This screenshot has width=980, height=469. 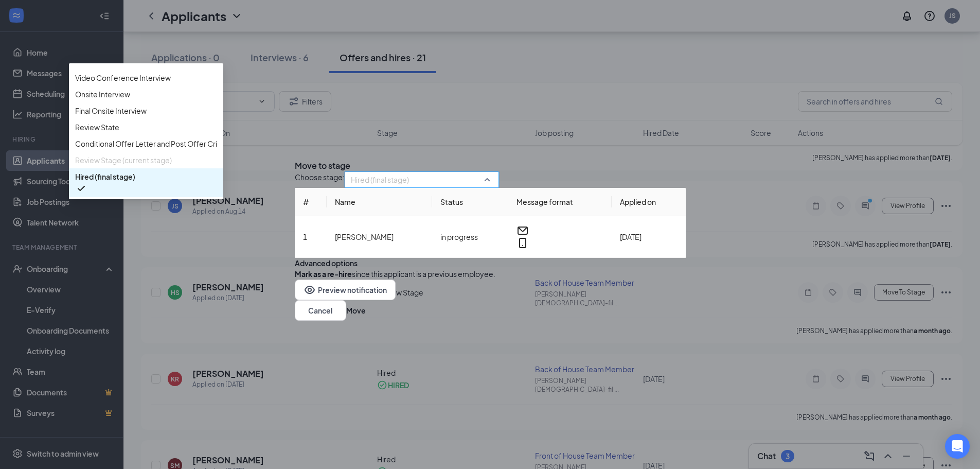 I want to click on span: Onsite Interview, so click(x=103, y=94).